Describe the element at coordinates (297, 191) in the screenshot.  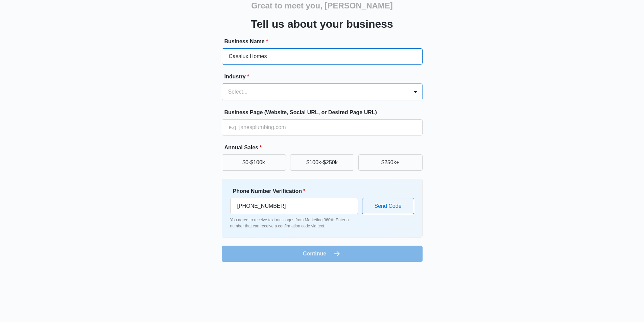
I see `label: Phone Number Verification` at that location.